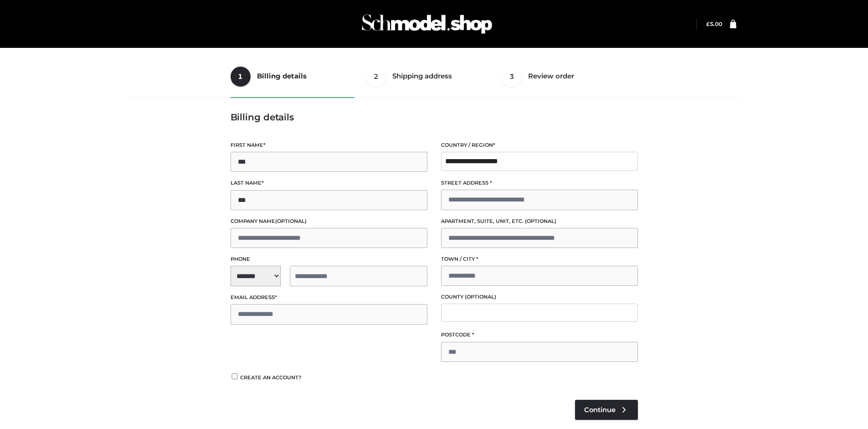 The image size is (868, 429). Describe the element at coordinates (540, 221) in the screenshot. I see `label: Apartment, suite, unit, etc.` at that location.